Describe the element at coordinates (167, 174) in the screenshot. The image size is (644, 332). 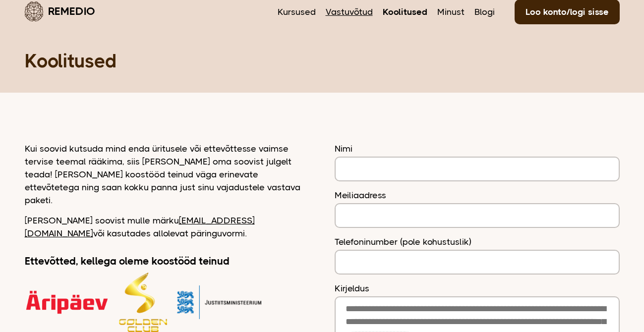
I see `p: Kui soovid kutsuda mind enda üritusele või ettevõttesse vaimse tervise teemal rääkima, siis [PERS...` at that location.